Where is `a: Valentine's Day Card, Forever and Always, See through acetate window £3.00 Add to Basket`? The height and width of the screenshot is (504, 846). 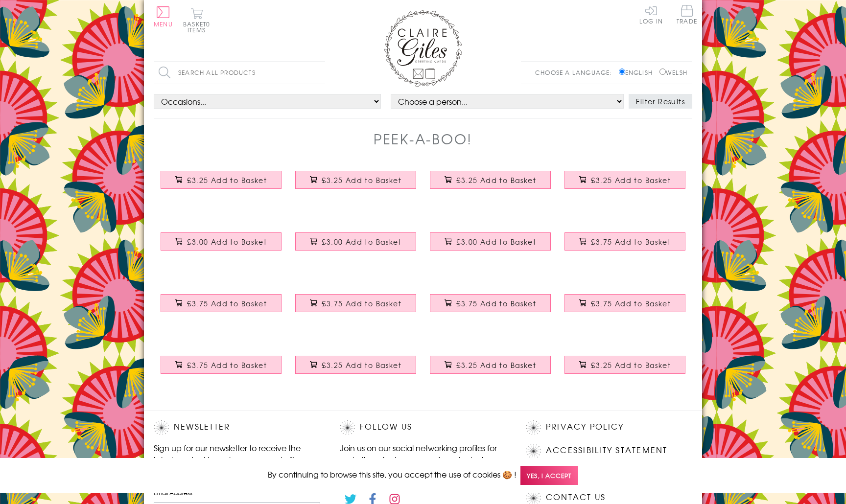
a: Valentine's Day Card, Forever and Always, See through acetate window £3.00 Add to Basket is located at coordinates (490, 246).